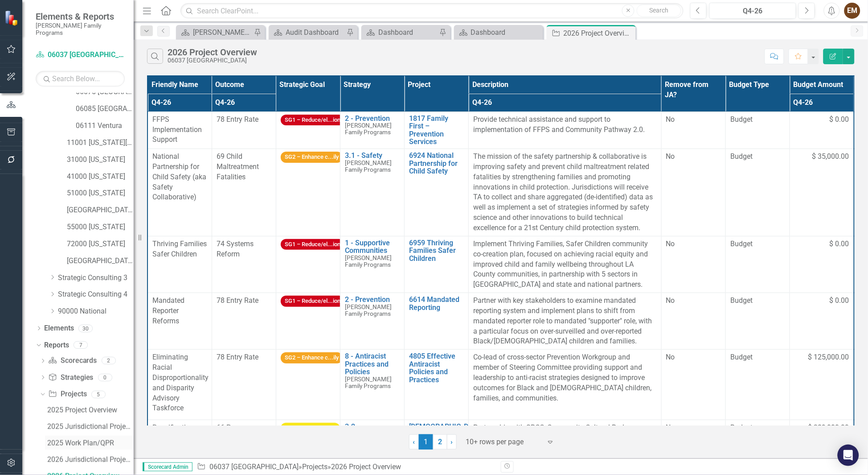 The image size is (868, 475). What do you see at coordinates (753, 11) in the screenshot?
I see `button: Q4-26` at bounding box center [753, 11].